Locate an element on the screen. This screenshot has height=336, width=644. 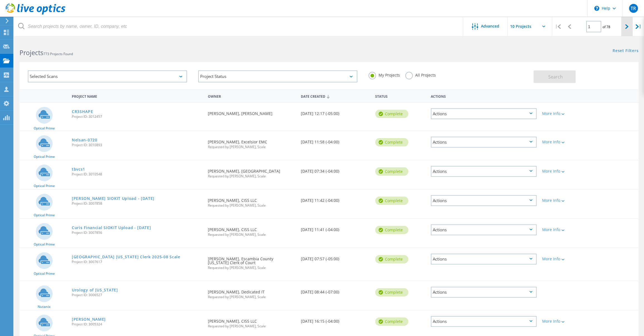
span: Project ID: 3007858 is located at coordinates (137, 203).